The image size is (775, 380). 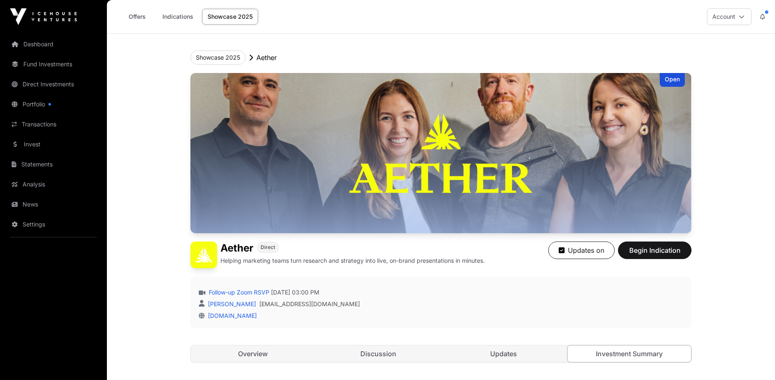 What do you see at coordinates (53, 225) in the screenshot?
I see `a: Settings` at bounding box center [53, 225].